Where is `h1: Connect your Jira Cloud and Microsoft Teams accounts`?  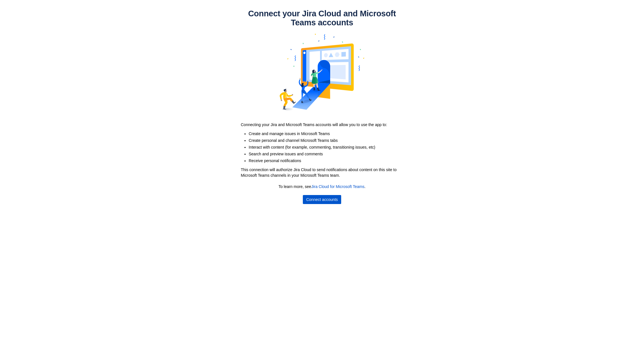 h1: Connect your Jira Cloud and Microsoft Teams accounts is located at coordinates (322, 18).